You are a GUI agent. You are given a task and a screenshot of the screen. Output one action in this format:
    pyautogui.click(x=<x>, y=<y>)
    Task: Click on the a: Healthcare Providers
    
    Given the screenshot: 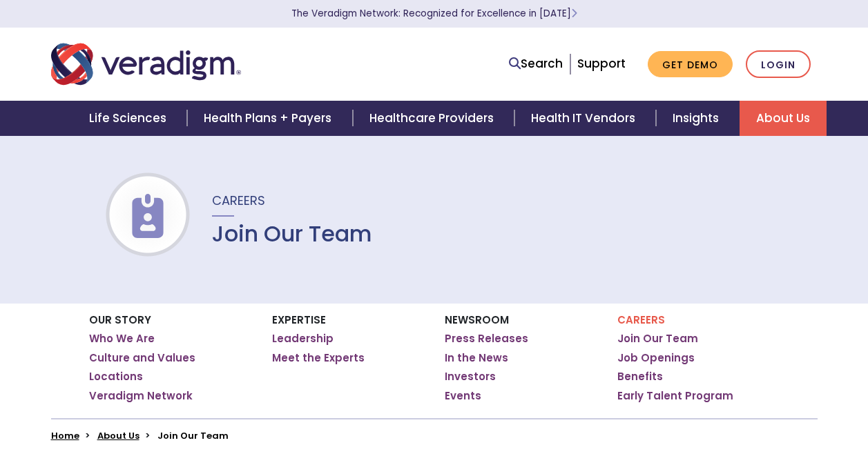 What is the action you would take?
    pyautogui.click(x=433, y=118)
    